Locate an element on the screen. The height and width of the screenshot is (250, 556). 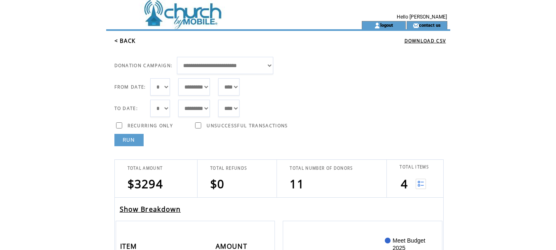
span: DONATION CAMPAIGN: is located at coordinates (144, 65).